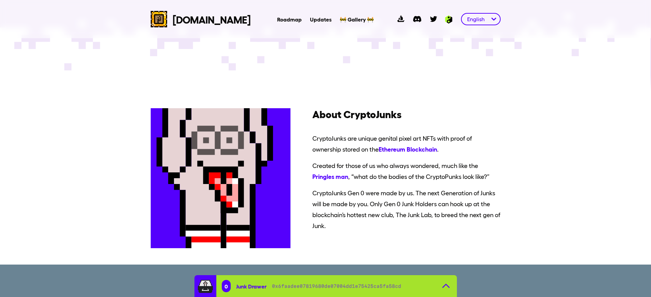  Describe the element at coordinates (320, 19) in the screenshot. I see `a: Updates` at that location.